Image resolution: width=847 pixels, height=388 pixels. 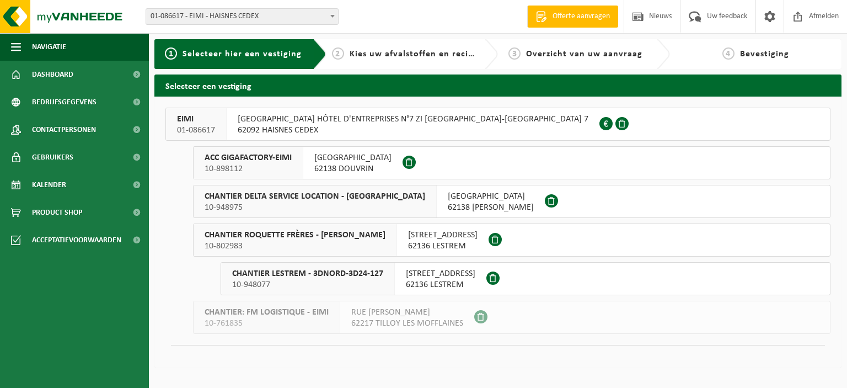 What do you see at coordinates (196, 119) in the screenshot?
I see `span: EIMI` at bounding box center [196, 119].